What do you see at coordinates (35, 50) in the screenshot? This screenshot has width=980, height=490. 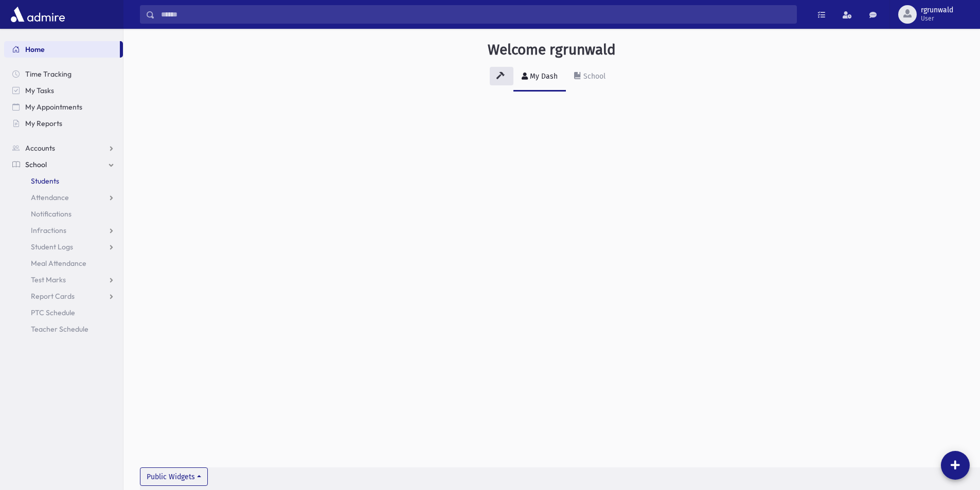 I see `span: Home` at bounding box center [35, 50].